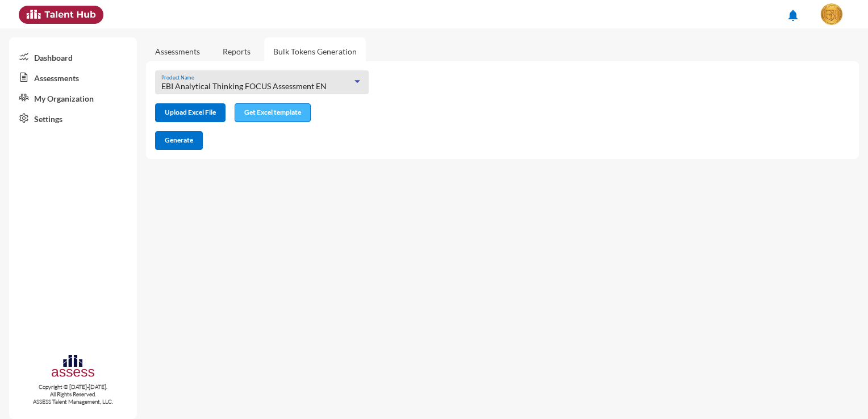 The width and height of the screenshot is (868, 419). I want to click on button: Upload Excel File, so click(190, 112).